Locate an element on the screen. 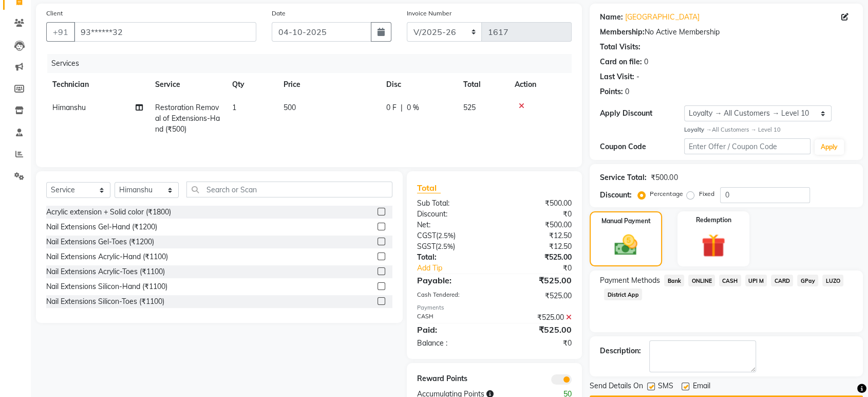 Image resolution: width=868 pixels, height=397 pixels. th: Technician is located at coordinates (98, 84).